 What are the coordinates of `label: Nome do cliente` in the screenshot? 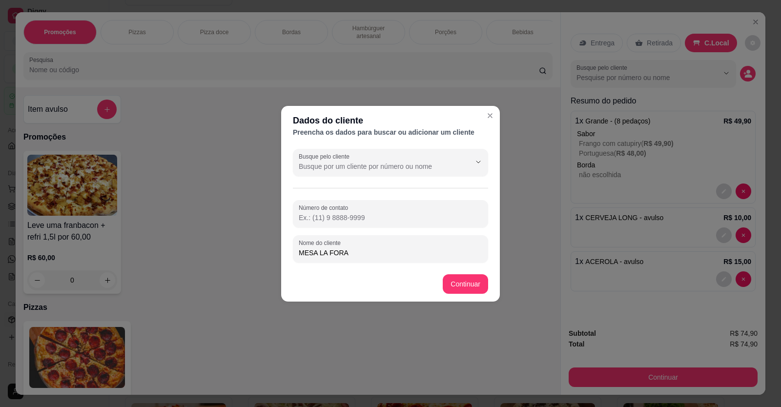 It's located at (321, 243).